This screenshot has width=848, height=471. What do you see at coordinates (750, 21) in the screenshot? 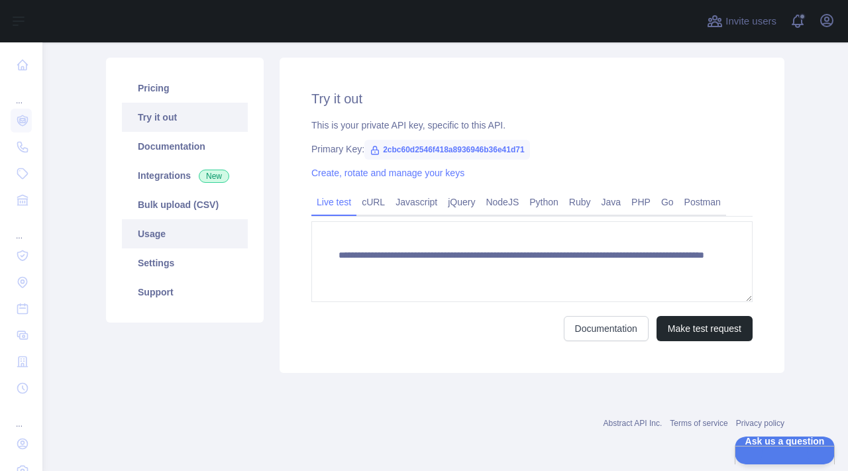
I see `span: Invite users` at bounding box center [750, 21].